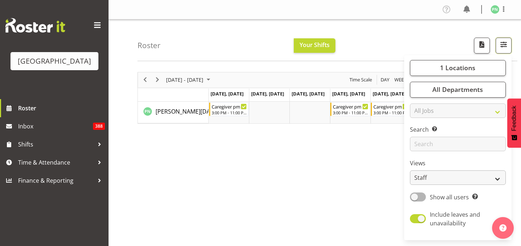  Describe the element at coordinates (458, 163) in the screenshot. I see `label: Views` at that location.